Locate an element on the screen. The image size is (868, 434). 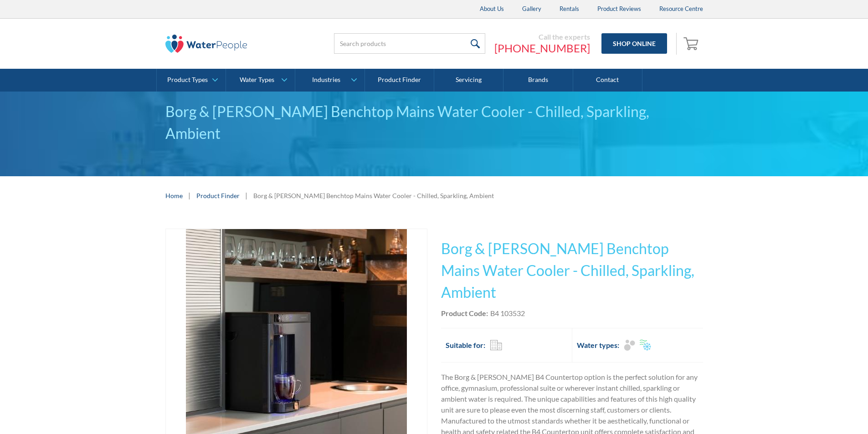
div: Call the experts is located at coordinates (542, 37).